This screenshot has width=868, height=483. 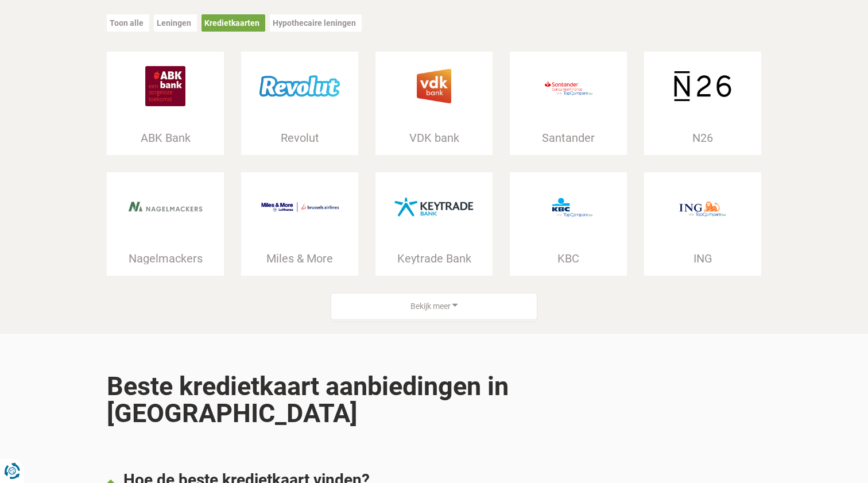 What do you see at coordinates (299, 258) in the screenshot?
I see `div: Miles & More` at bounding box center [299, 258].